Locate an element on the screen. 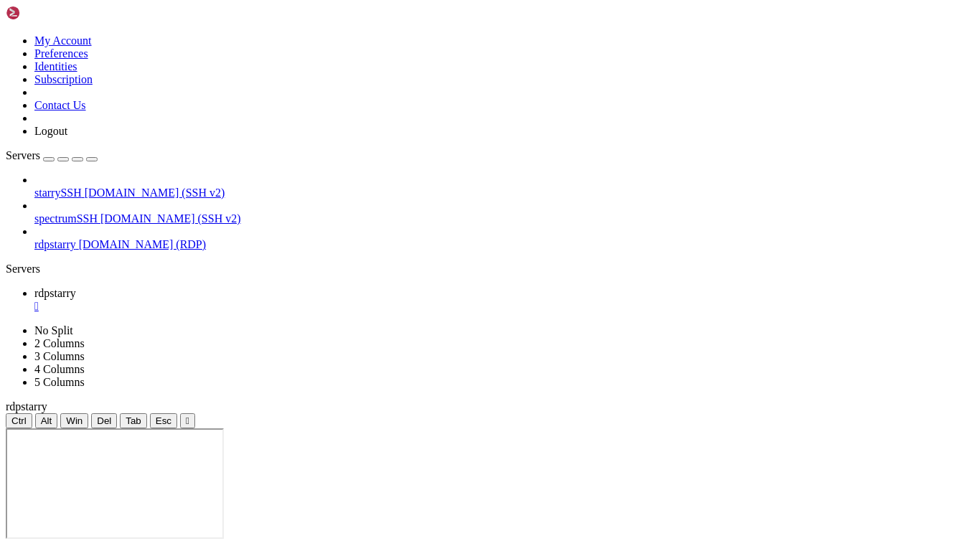  span: starrySSH is located at coordinates (58, 192).